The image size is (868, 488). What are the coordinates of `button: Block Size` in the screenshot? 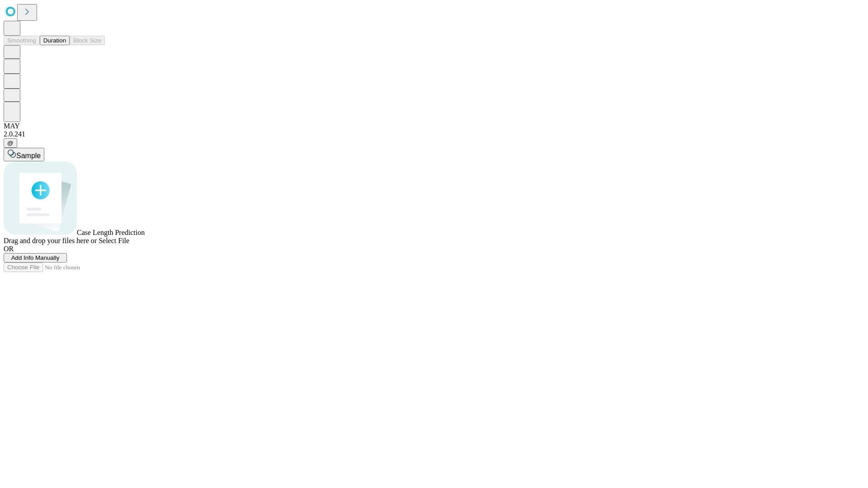 It's located at (87, 40).